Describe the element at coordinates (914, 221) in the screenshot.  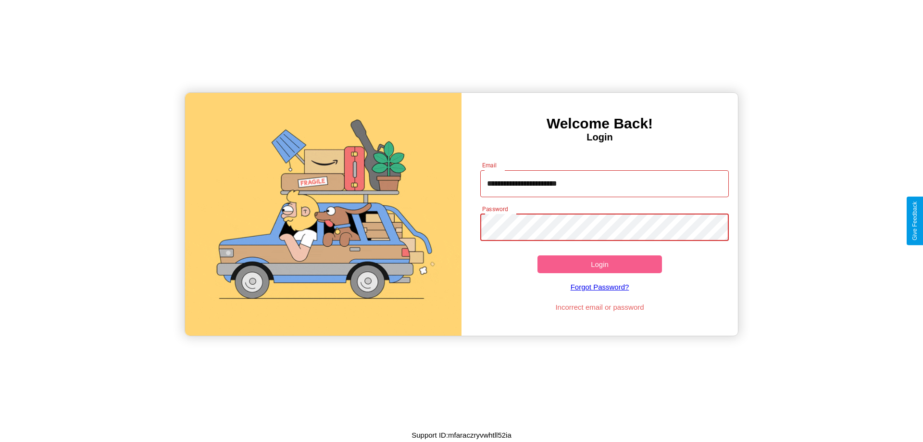
I see `div: Give Feedback` at that location.